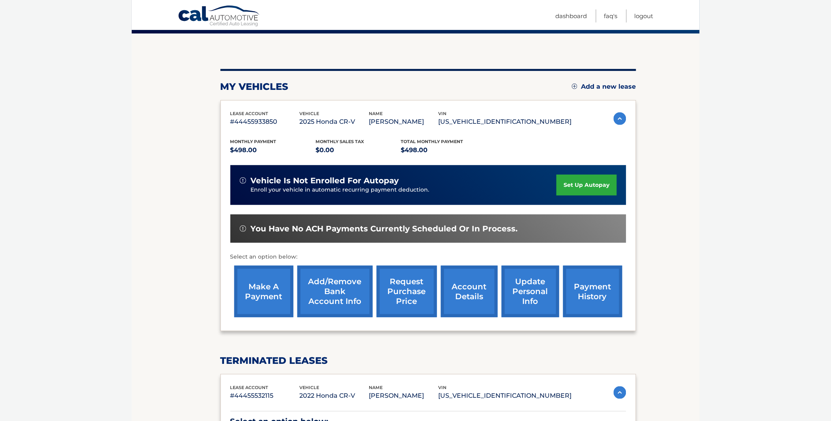  What do you see at coordinates (428, 361) in the screenshot?
I see `h2: terminated leases` at bounding box center [428, 361].